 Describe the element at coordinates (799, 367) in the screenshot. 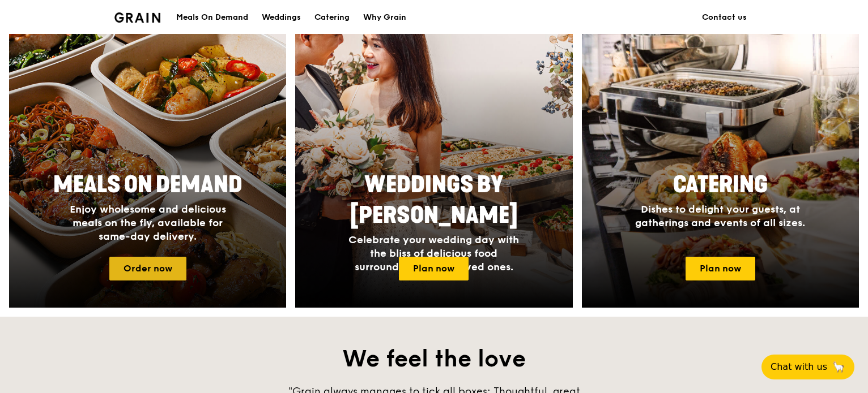

I see `span: Chat with us` at that location.